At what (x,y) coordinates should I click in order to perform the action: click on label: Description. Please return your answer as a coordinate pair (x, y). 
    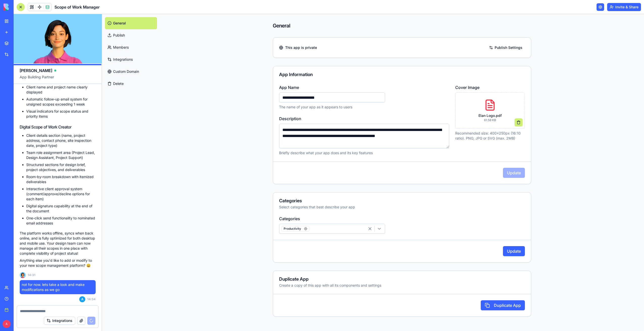
    Looking at the image, I should click on (364, 119).